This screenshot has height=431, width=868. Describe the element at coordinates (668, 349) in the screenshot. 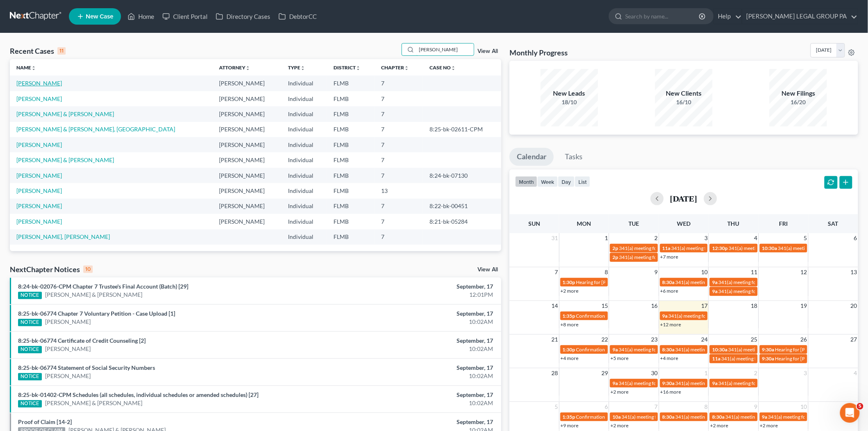

I see `span: 8:30a` at that location.